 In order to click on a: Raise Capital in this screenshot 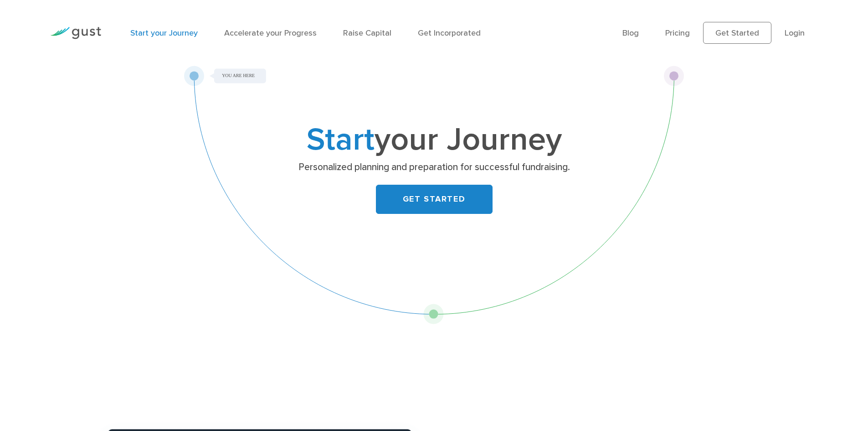, I will do `click(367, 33)`.